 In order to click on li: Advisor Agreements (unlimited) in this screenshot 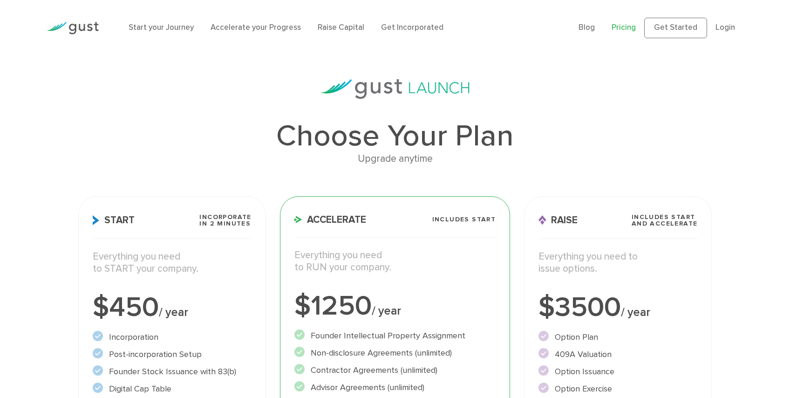, I will do `click(395, 387)`.